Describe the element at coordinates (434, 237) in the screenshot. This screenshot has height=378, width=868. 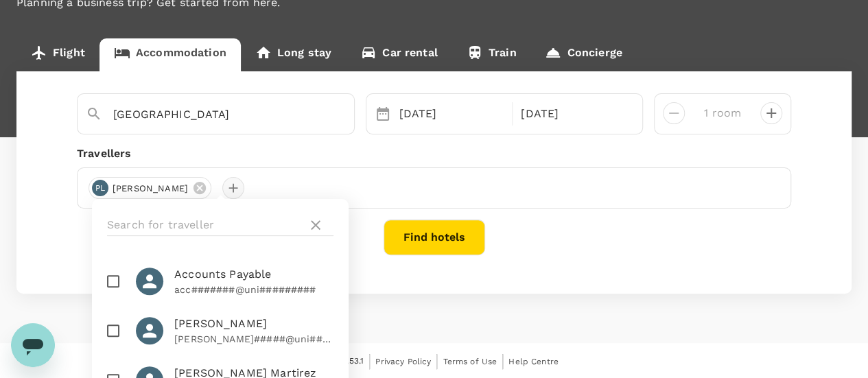
I see `button: Find hotels` at that location.